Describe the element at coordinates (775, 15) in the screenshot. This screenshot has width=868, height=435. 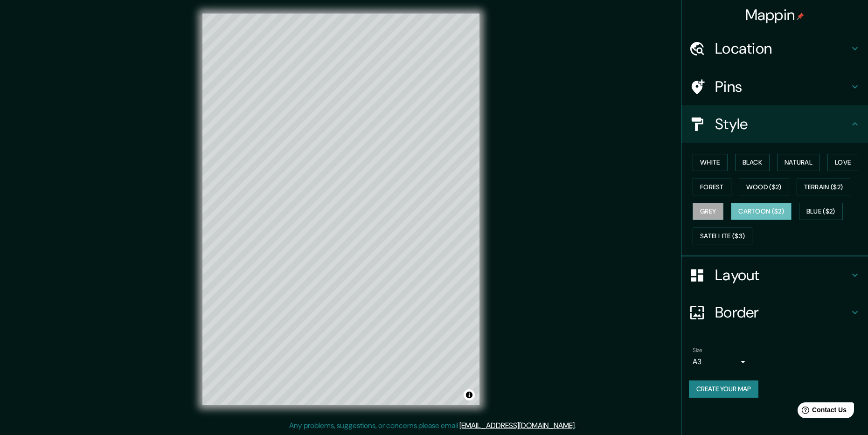
I see `h4: Mappin` at that location.